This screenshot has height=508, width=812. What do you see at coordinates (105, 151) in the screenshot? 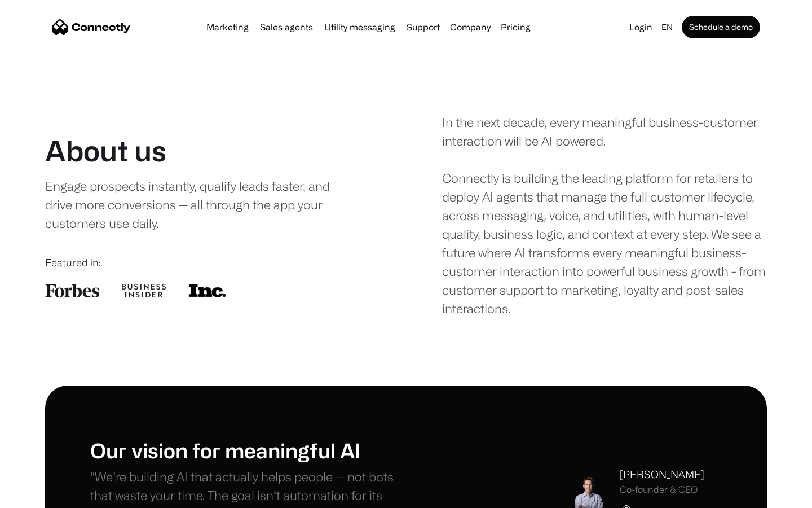
I see `h1: About us` at bounding box center [105, 151].